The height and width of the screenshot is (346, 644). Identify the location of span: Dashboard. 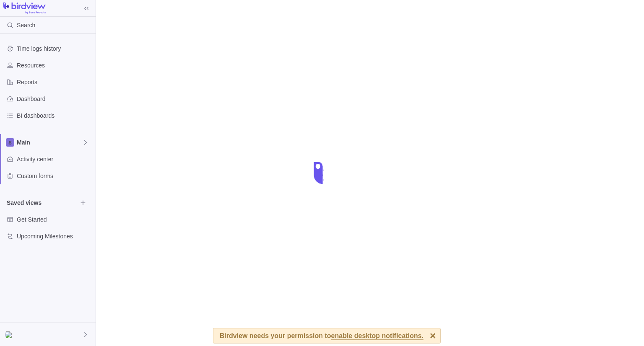
(55, 99).